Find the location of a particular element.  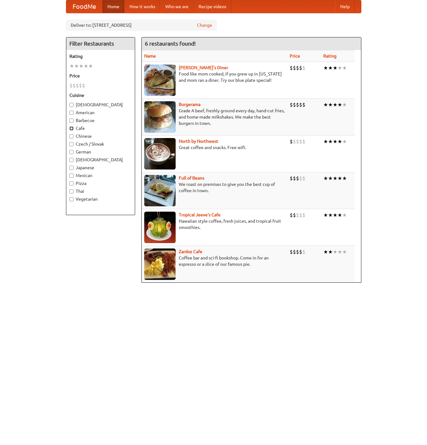

a: Help is located at coordinates (345, 7).